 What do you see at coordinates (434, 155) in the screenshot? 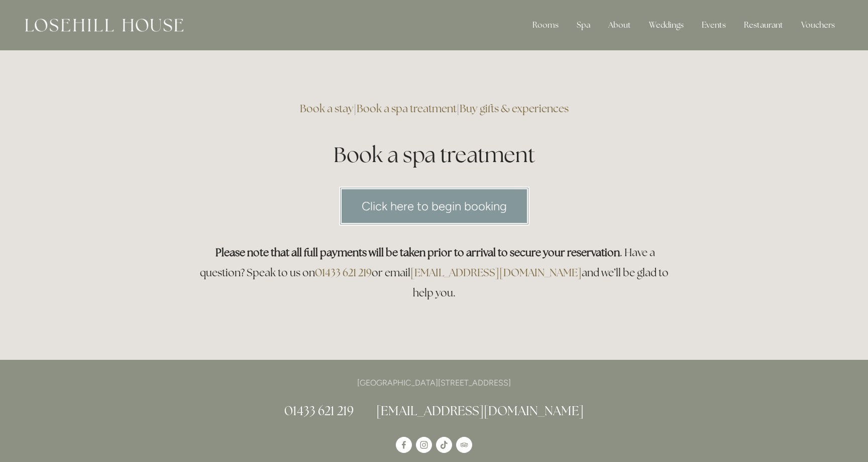
I see `h1: Book a spa treatment` at bounding box center [434, 155].